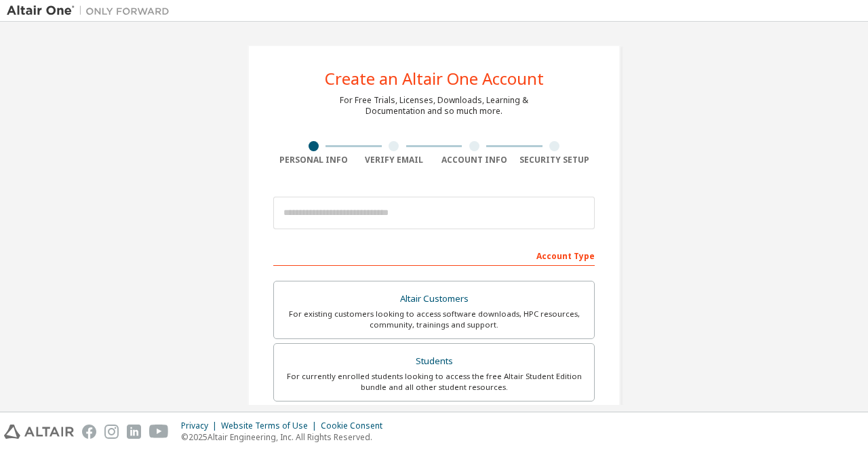  Describe the element at coordinates (434, 299) in the screenshot. I see `div: Altair Customers` at that location.